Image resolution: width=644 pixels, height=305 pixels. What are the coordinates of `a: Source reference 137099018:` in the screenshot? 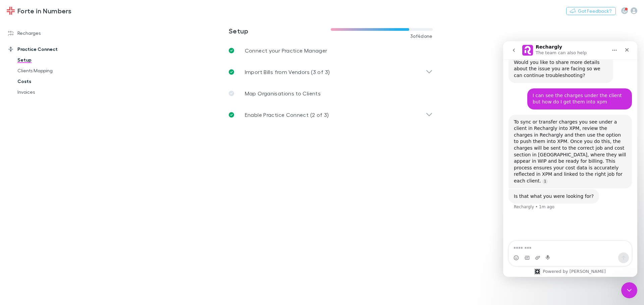 It's located at (42, 141).